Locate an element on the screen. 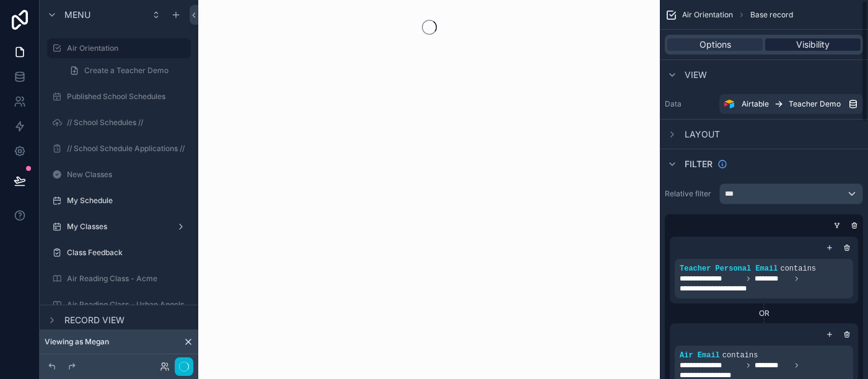 This screenshot has height=379, width=868. span: Viewing as Megan is located at coordinates (77, 342).